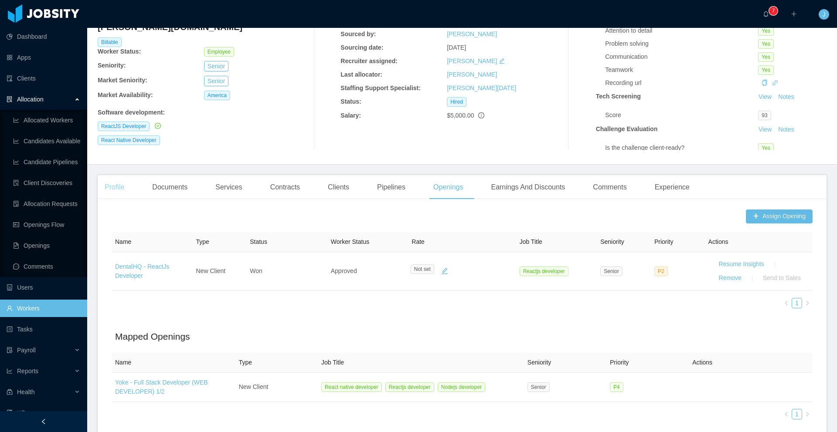 The height and width of the screenshot is (432, 837). Describe the element at coordinates (361, 75) in the screenshot. I see `b: Last allocator:` at that location.